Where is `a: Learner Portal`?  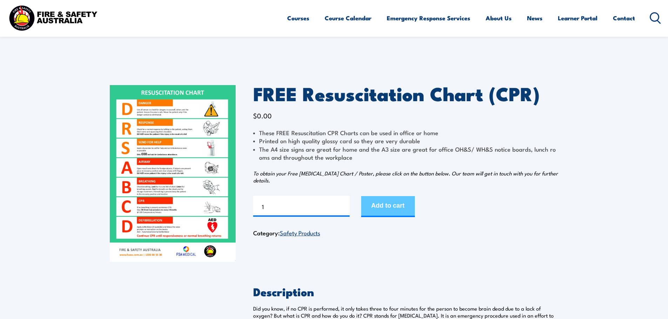 a: Learner Portal is located at coordinates (577, 18).